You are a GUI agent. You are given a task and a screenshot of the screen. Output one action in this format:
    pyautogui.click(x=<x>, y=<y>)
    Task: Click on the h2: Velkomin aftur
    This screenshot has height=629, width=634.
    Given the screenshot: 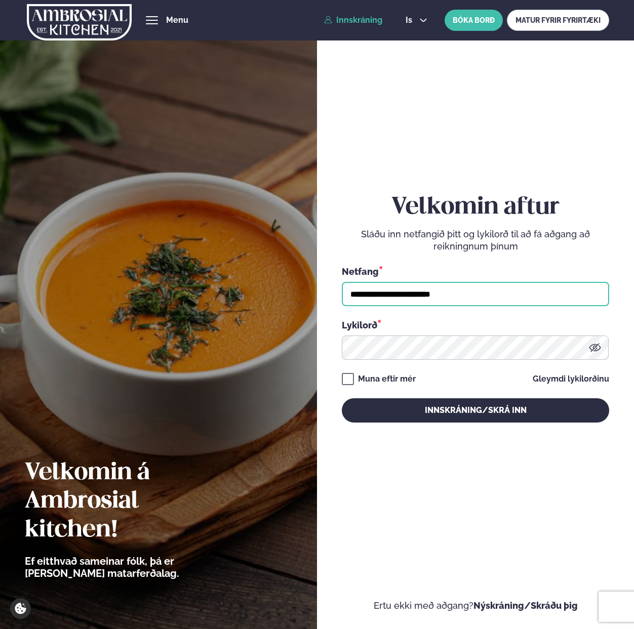 What is the action you would take?
    pyautogui.click(x=475, y=207)
    